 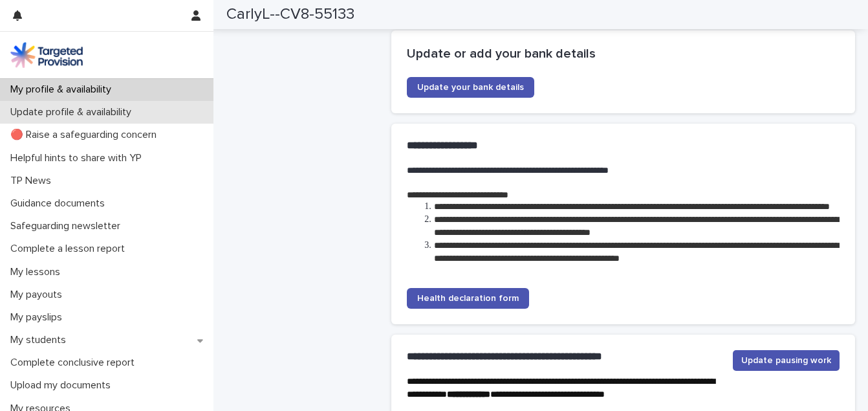 I want to click on a: Health declaration form, so click(x=468, y=298).